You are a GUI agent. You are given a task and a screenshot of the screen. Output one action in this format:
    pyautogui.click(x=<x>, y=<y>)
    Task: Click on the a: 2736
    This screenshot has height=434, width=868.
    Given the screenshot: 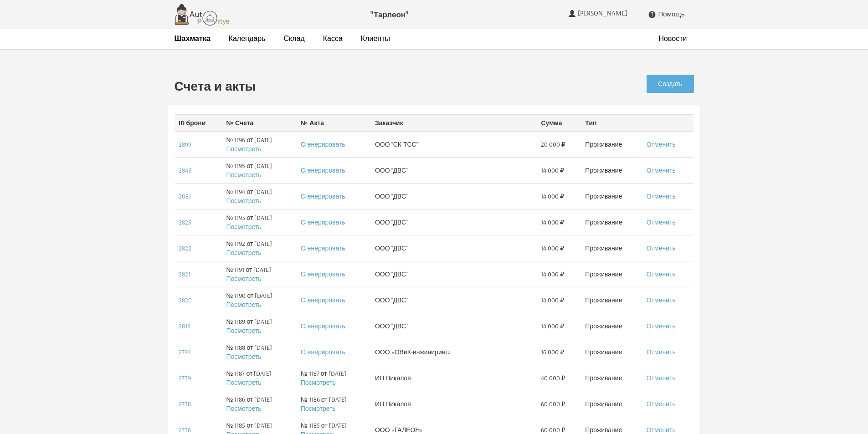 What is the action you would take?
    pyautogui.click(x=185, y=430)
    